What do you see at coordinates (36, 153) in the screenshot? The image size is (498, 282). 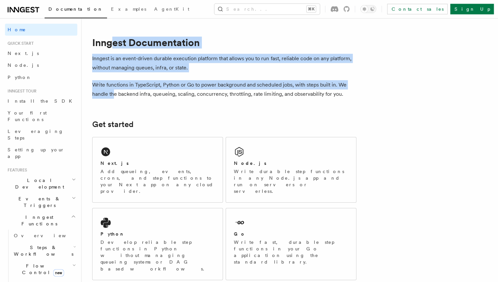 I see `span: Setting up your app` at bounding box center [36, 153].